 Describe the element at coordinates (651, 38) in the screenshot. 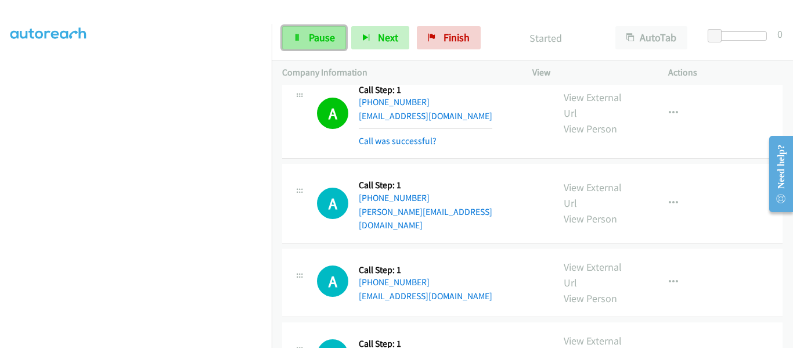

I see `button: AutoTab` at that location.